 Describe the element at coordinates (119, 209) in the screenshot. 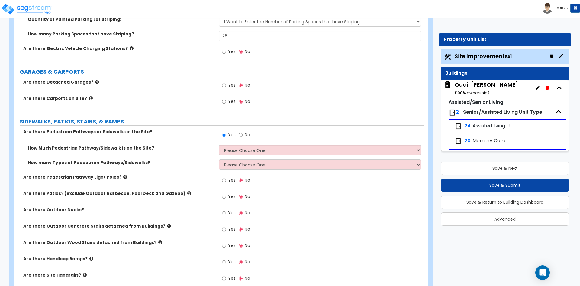

I see `label: Are there Outdoor Decks?` at that location.